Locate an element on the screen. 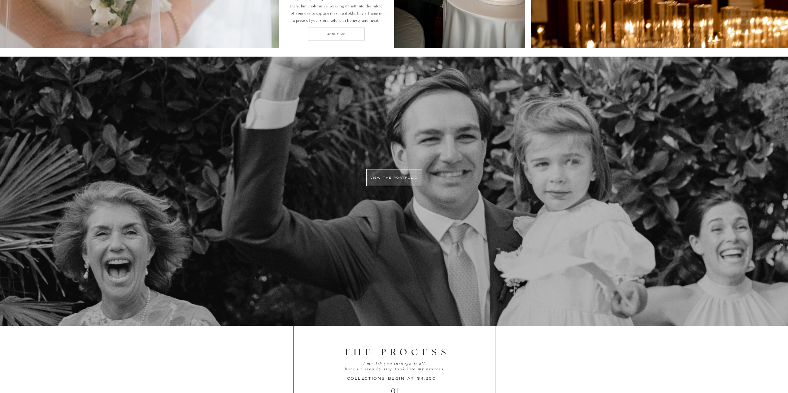 Image resolution: width=788 pixels, height=393 pixels. a: about me is located at coordinates (336, 34).